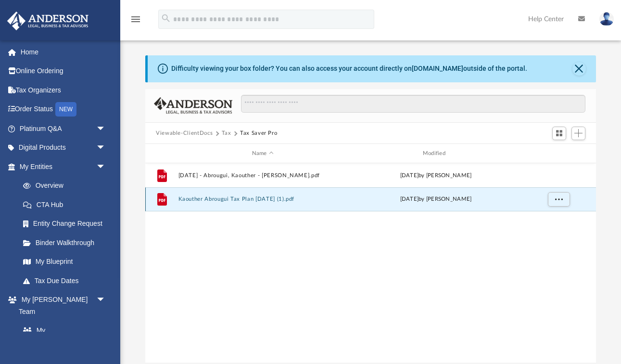  What do you see at coordinates (580, 69) in the screenshot?
I see `button: Close` at bounding box center [580, 69].